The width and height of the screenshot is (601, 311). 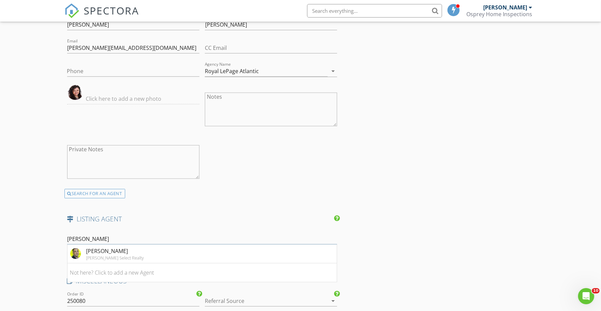 What do you see at coordinates (202, 219) in the screenshot?
I see `h4: LISTING AGENT` at bounding box center [202, 219].